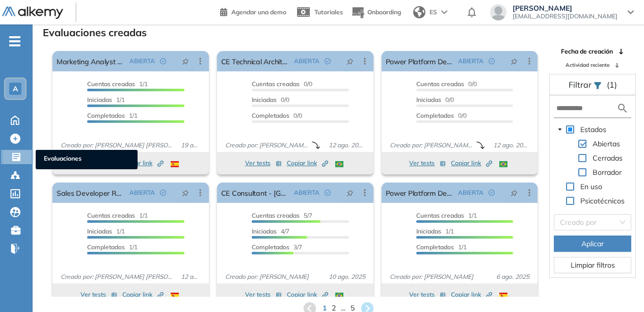 The height and width of the screenshot is (312, 644). Describe the element at coordinates (608, 158) in the screenshot. I see `span: Cerradas` at that location.